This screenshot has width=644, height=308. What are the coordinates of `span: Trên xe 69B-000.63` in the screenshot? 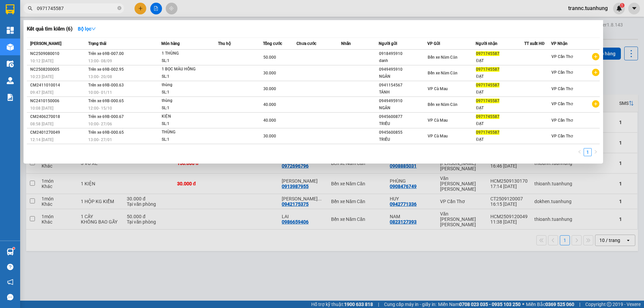 It's located at (106, 85).